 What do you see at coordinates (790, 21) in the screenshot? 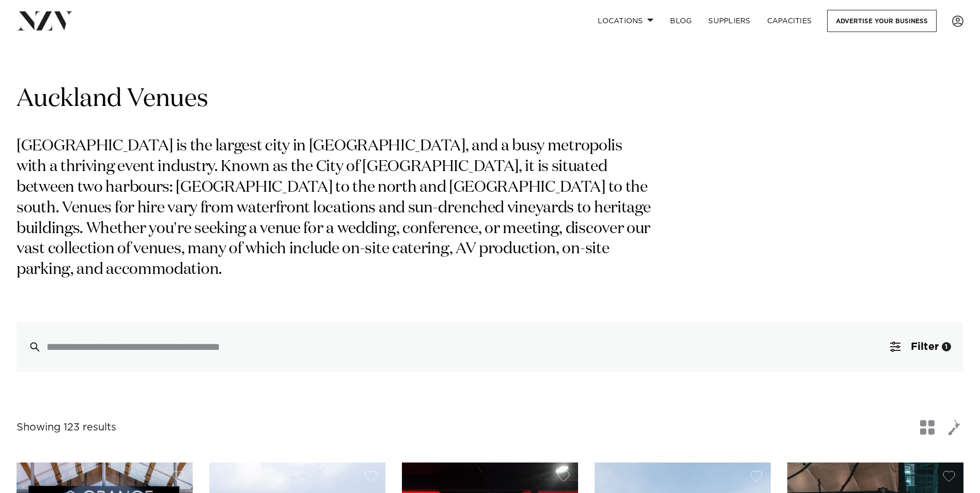
I see `a: Capacities` at bounding box center [790, 21].